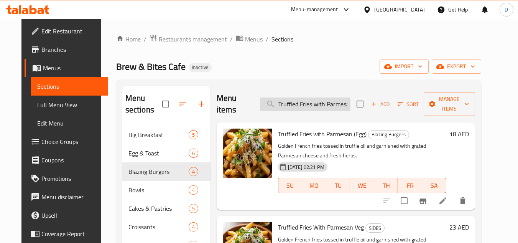 The width and height of the screenshot is (518, 243). What do you see at coordinates (404, 66) in the screenshot?
I see `button: import` at bounding box center [404, 66].